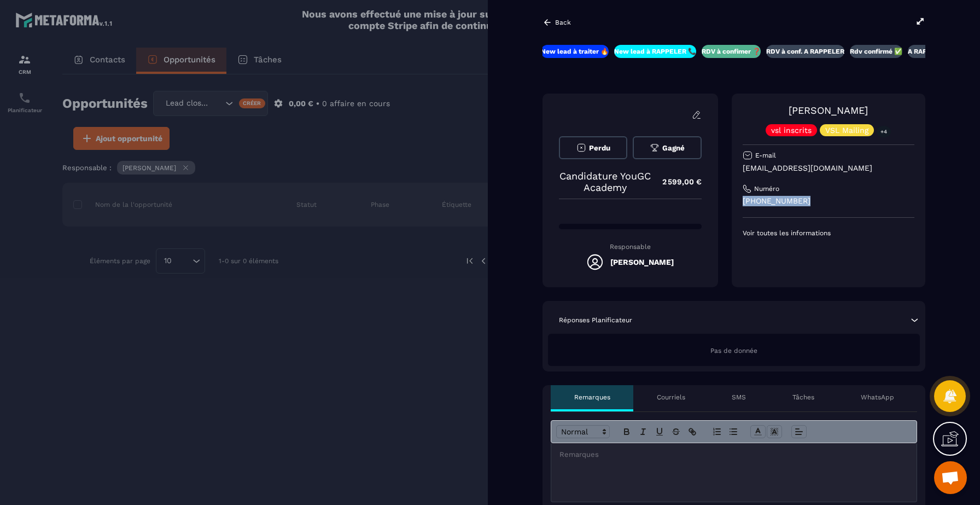 The height and width of the screenshot is (505, 980). I want to click on p: Tâches, so click(804, 397).